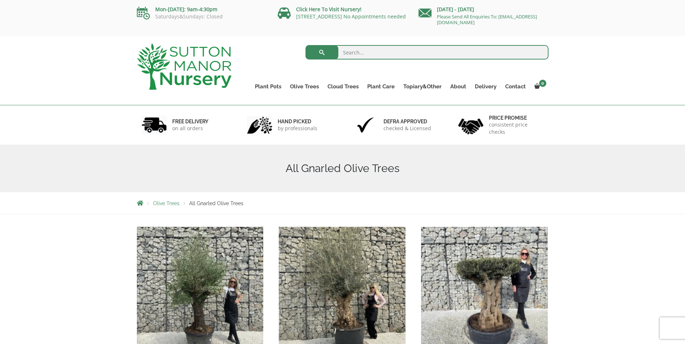 The width and height of the screenshot is (685, 344). What do you see at coordinates (515, 87) in the screenshot?
I see `a: Contact` at bounding box center [515, 87].